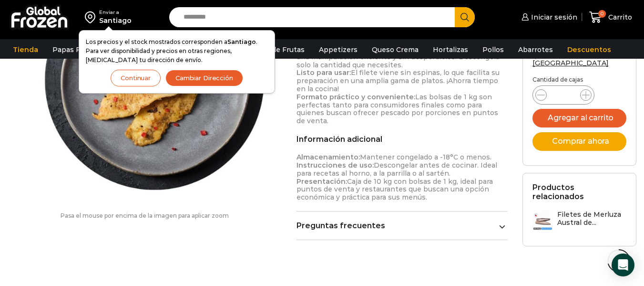 The image size is (644, 286). Describe the element at coordinates (25, 50) in the screenshot. I see `a: Tienda` at that location.